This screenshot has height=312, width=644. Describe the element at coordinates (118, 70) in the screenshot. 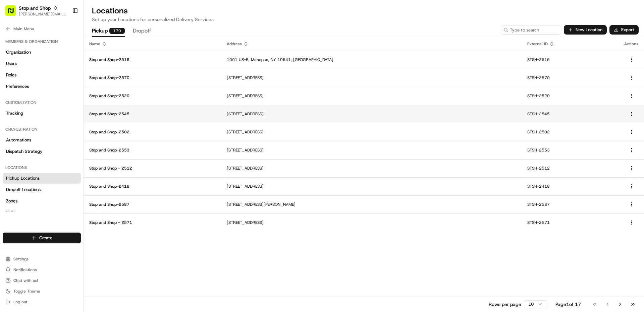

I see `button: Start new chat` at that location.